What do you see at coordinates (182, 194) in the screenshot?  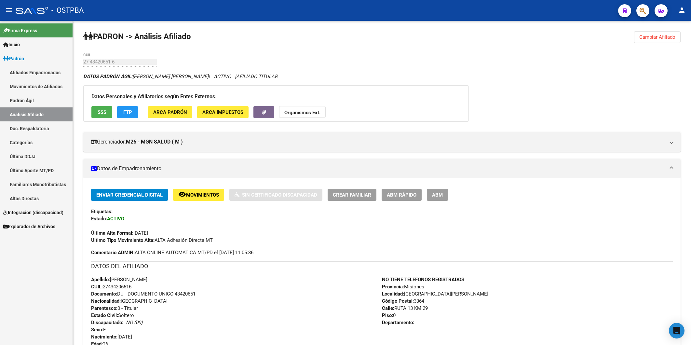 I see `mat-icon: remove_red_eye` at bounding box center [182, 194].